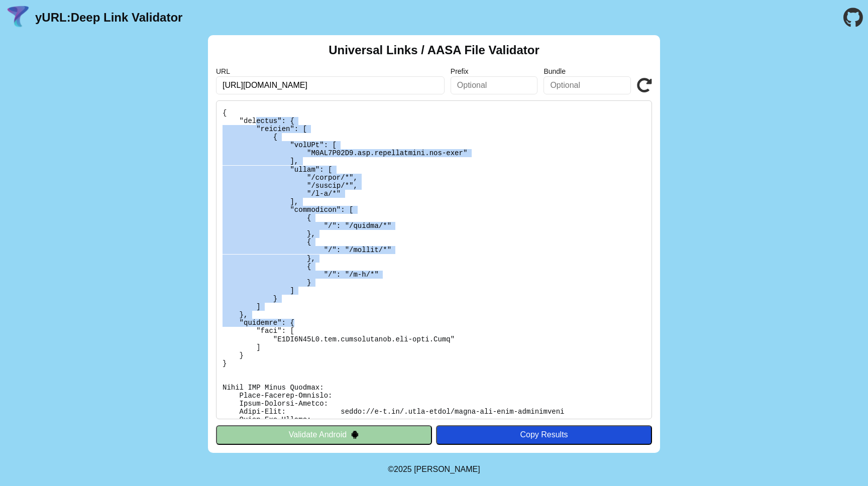 The width and height of the screenshot is (868, 486). What do you see at coordinates (434, 50) in the screenshot?
I see `h2: Universal Links / AASA File Validator` at bounding box center [434, 50].